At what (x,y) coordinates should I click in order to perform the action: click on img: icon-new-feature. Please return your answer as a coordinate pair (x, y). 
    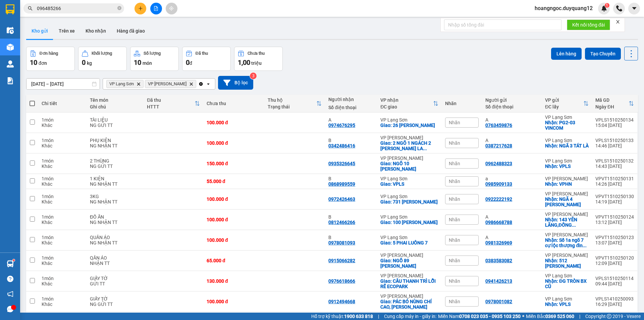
    Looking at the image, I should click on (604, 9).